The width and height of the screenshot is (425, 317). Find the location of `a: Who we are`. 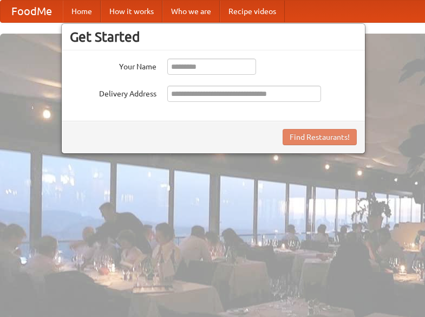

a: Who we are is located at coordinates (191, 11).